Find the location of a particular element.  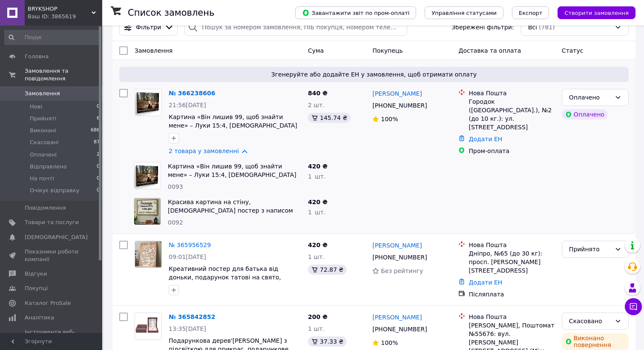

input: Пошук is located at coordinates (53, 37).